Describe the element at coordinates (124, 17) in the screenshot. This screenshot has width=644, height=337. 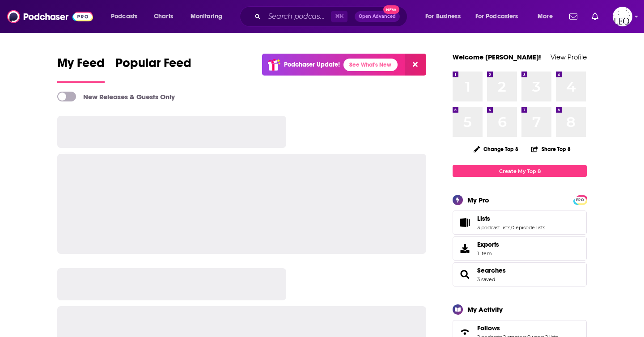
I see `span: Podcasts` at that location.